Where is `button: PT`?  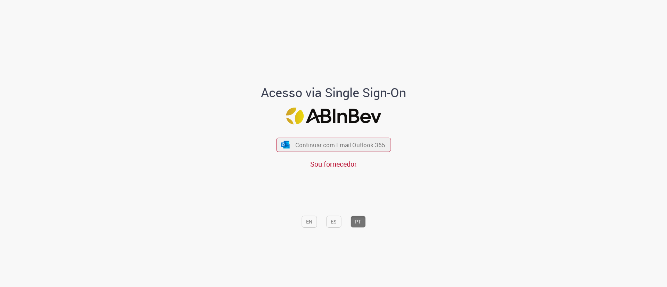 button: PT is located at coordinates (358, 222).